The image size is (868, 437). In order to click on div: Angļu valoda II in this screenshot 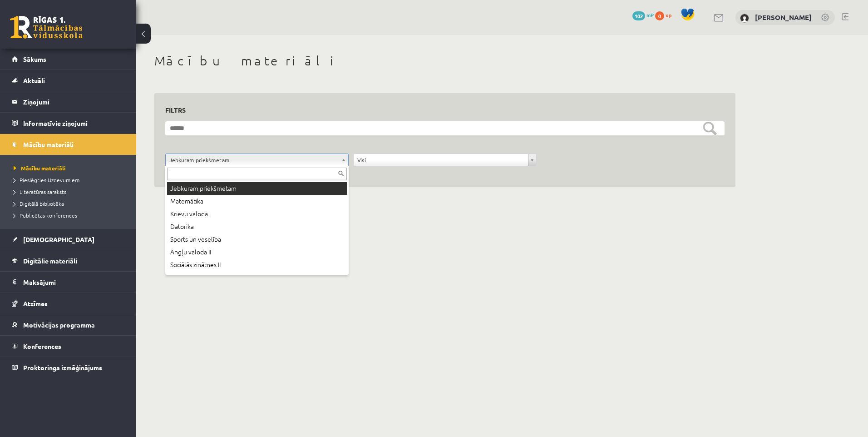, I will do `click(257, 252)`.